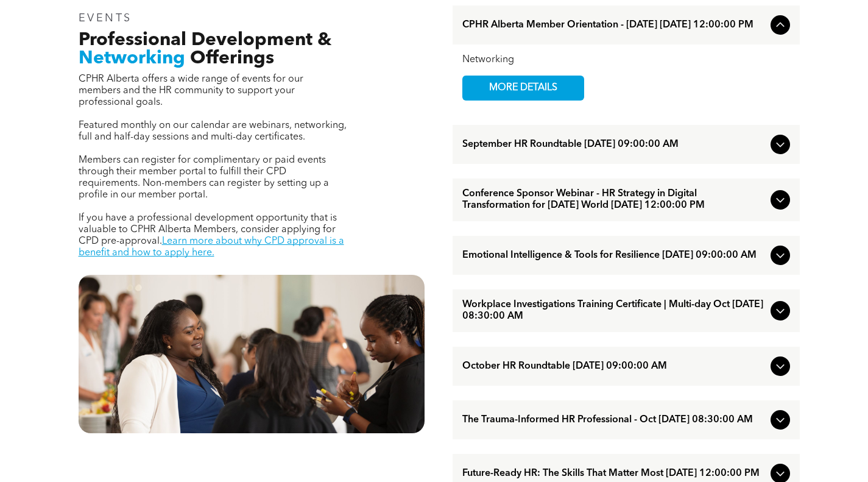 Image resolution: width=868 pixels, height=482 pixels. I want to click on span: Members can register for complimentary or paid events through their member portal to fulfill thei..., so click(204, 177).